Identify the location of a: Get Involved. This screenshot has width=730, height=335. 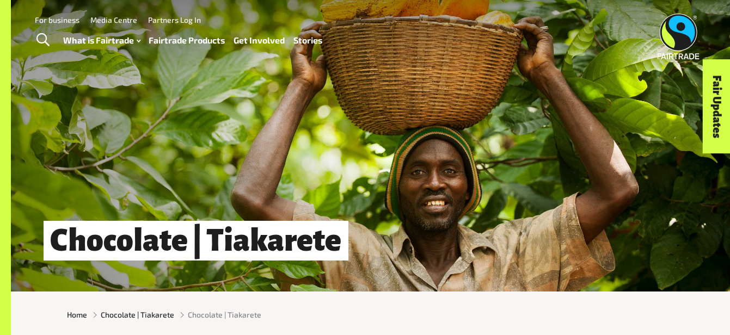
(259, 40).